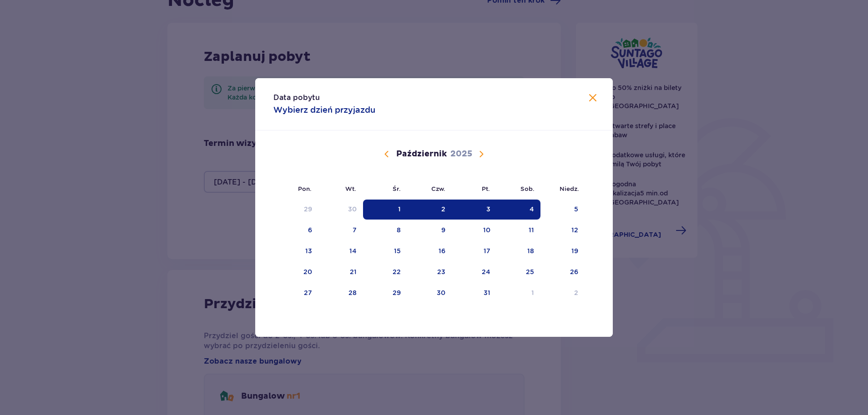 This screenshot has width=868, height=415. What do you see at coordinates (352, 209) in the screenshot?
I see `div: 30` at bounding box center [352, 209].